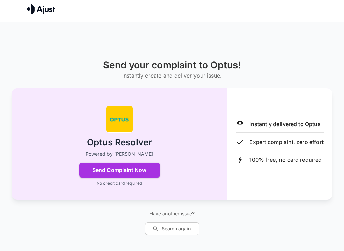 This screenshot has width=344, height=251. What do you see at coordinates (172, 75) in the screenshot?
I see `h6: Instantly create and deliver your issue.` at bounding box center [172, 75].